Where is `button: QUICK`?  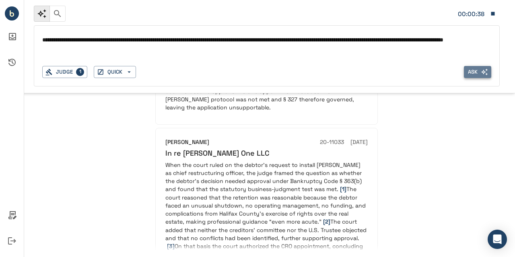 button: QUICK is located at coordinates (115, 72).